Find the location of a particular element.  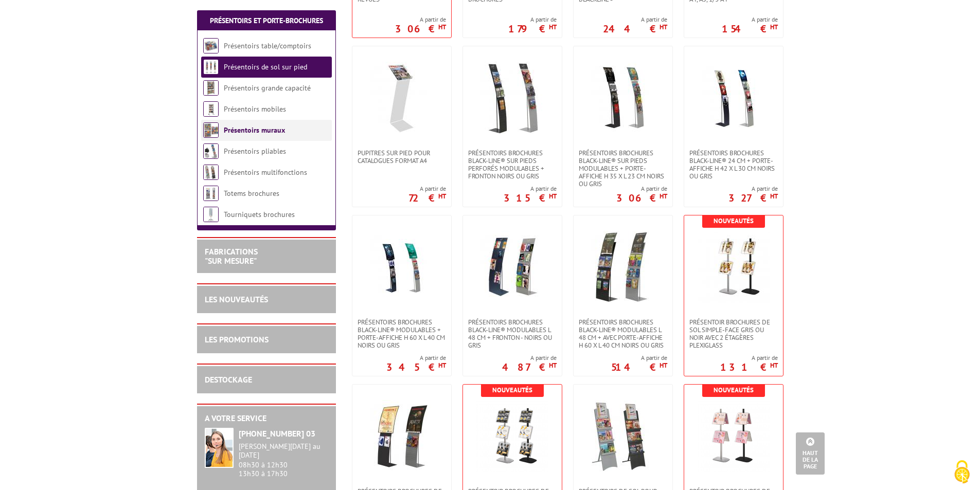

span: Présentoirs brochures Black-Line® sur pieds modulables + porte-affiche H 35 x L 23 cm Noirs ou Gris is located at coordinates (623, 168).